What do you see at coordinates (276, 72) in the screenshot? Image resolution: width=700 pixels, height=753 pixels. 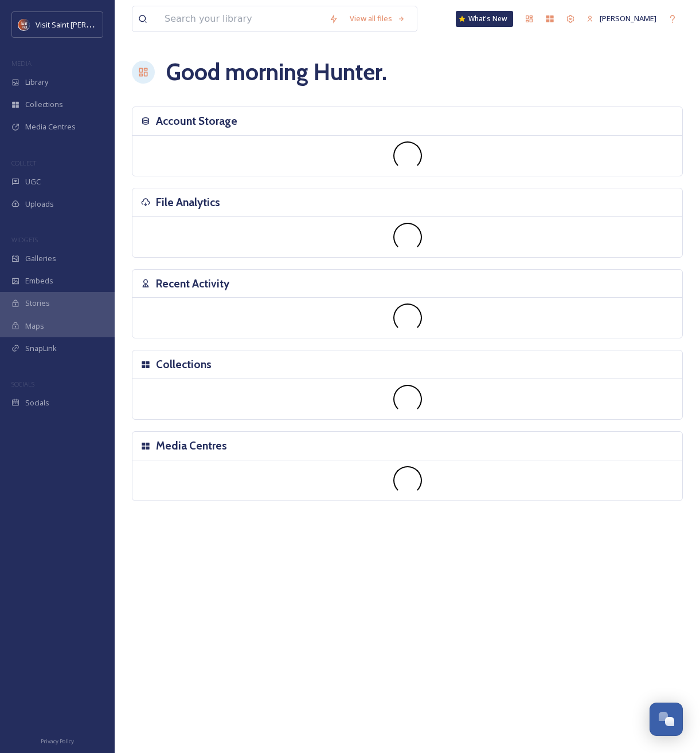 I see `h1: Good morning Hunter .` at bounding box center [276, 72].